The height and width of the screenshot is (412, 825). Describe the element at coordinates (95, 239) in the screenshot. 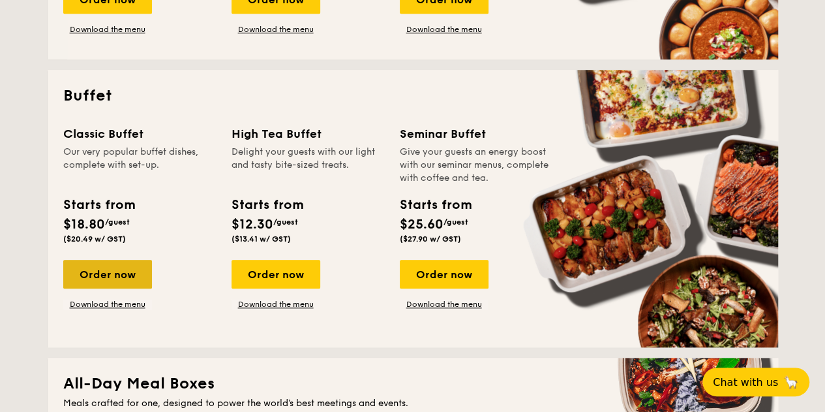

I see `span: ($20.49 w/ GST)` at that location.